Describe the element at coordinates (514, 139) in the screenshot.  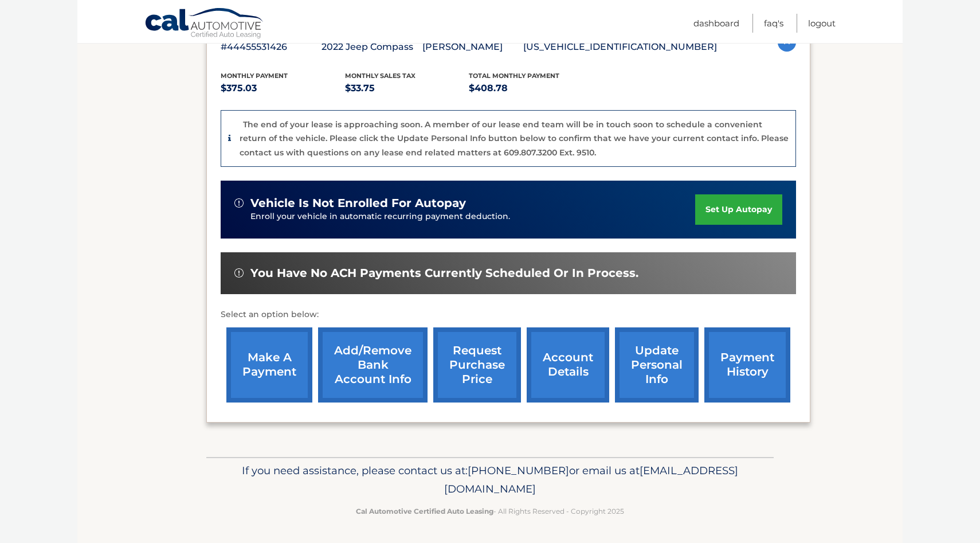
I see `p: The end of your lease is approaching soon. A member of our lease end team will be in touch soon t...` at that location.